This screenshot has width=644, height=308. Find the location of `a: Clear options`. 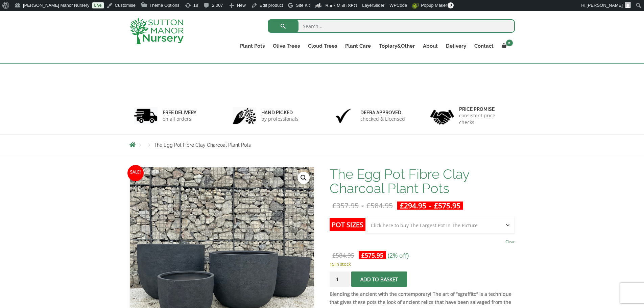

a: Clear options is located at coordinates (510, 242).